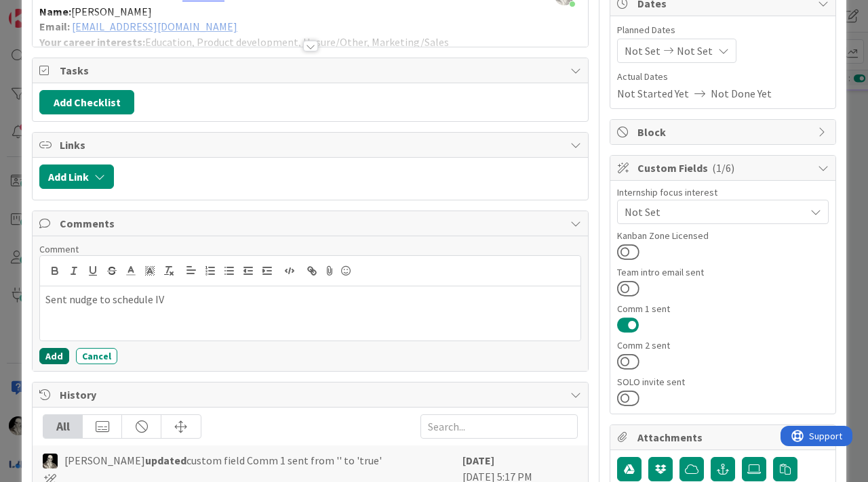 The height and width of the screenshot is (482, 868). What do you see at coordinates (312, 395) in the screenshot?
I see `span: History` at bounding box center [312, 395].